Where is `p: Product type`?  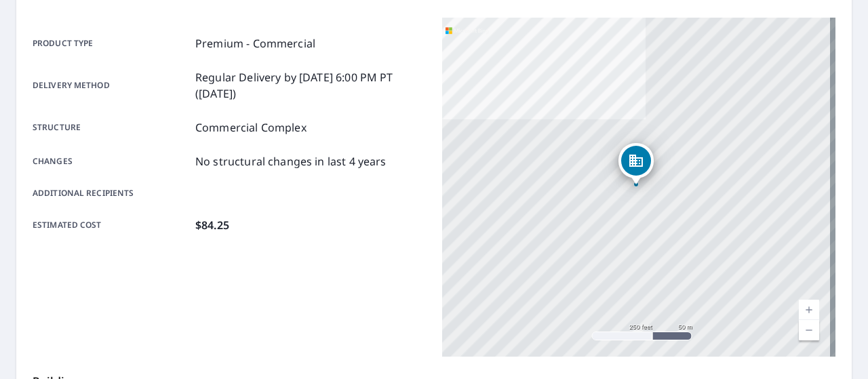 p: Product type is located at coordinates (111, 44).